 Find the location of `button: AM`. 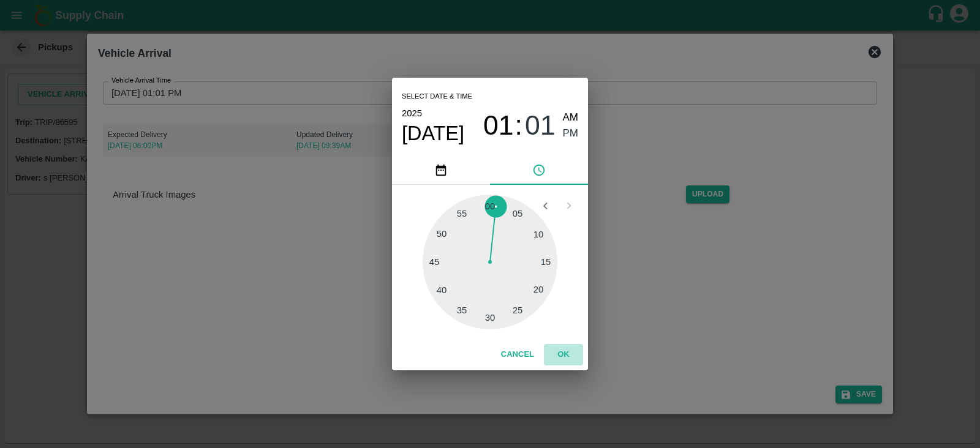

button: AM is located at coordinates (571, 118).